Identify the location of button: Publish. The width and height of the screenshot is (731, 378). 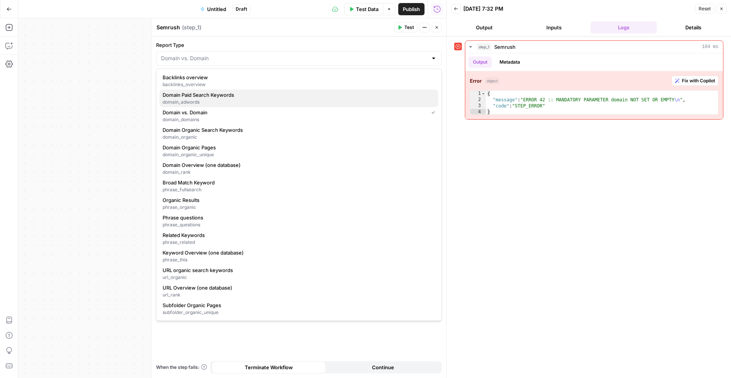
(411, 9).